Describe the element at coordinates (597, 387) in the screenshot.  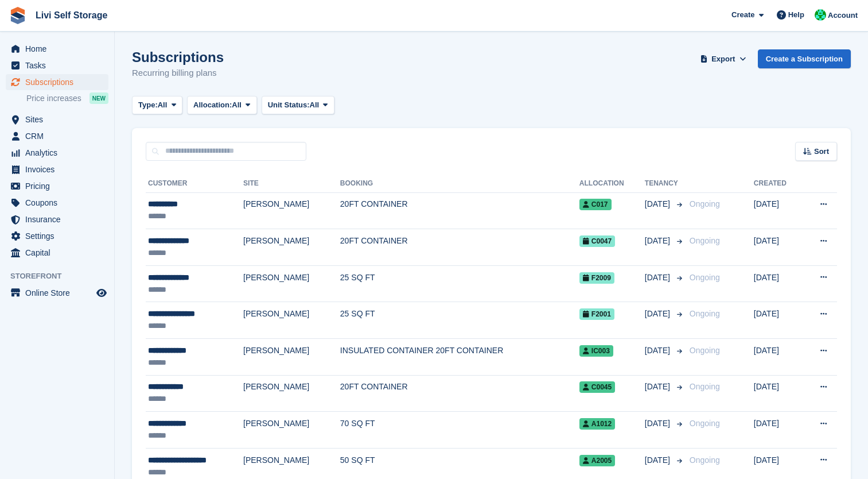
I see `span: C0045` at that location.